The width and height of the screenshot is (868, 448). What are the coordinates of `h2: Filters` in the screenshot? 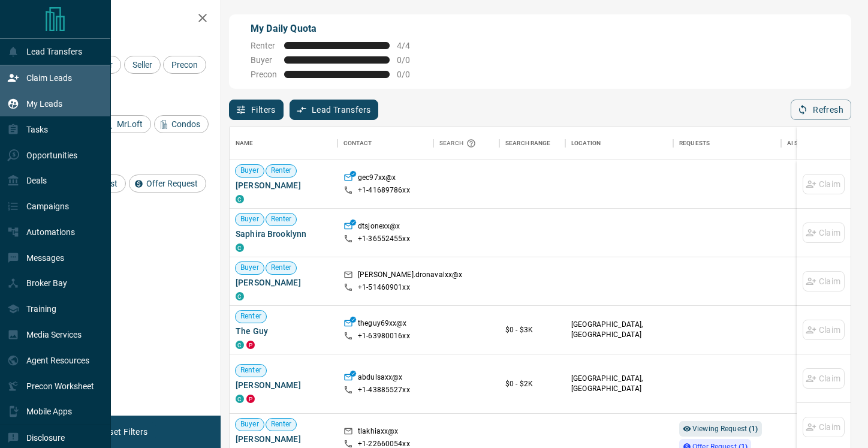 It's located at (123, 19).